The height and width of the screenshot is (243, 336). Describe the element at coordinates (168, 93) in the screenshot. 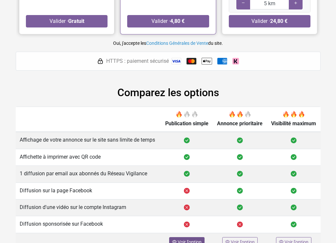

I see `h2: Comparez les options` at that location.